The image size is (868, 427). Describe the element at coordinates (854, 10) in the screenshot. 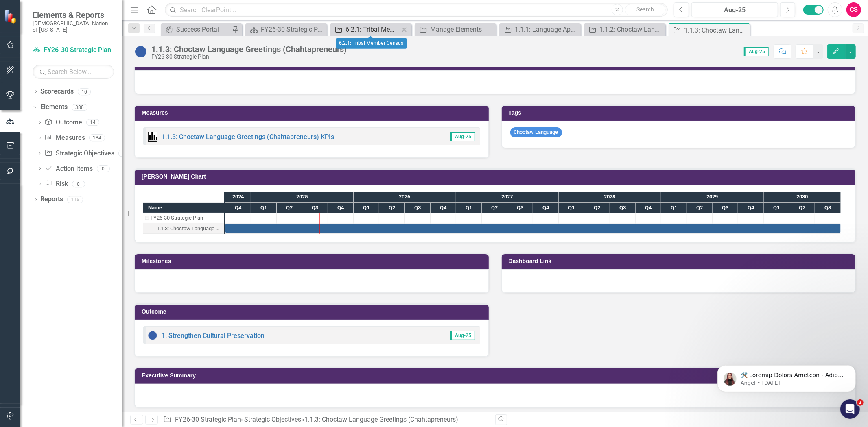

I see `button: CS` at that location.